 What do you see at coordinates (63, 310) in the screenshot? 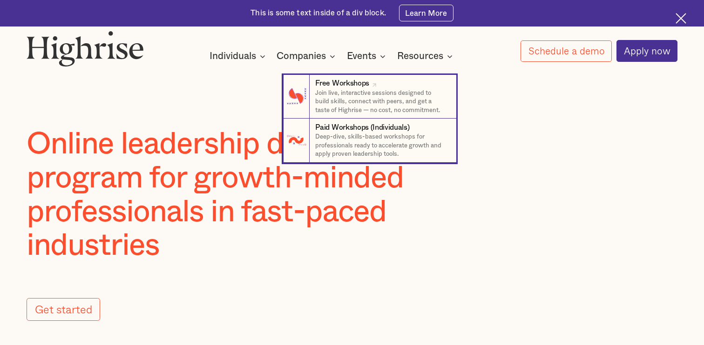
I see `a: Get started` at bounding box center [63, 310].